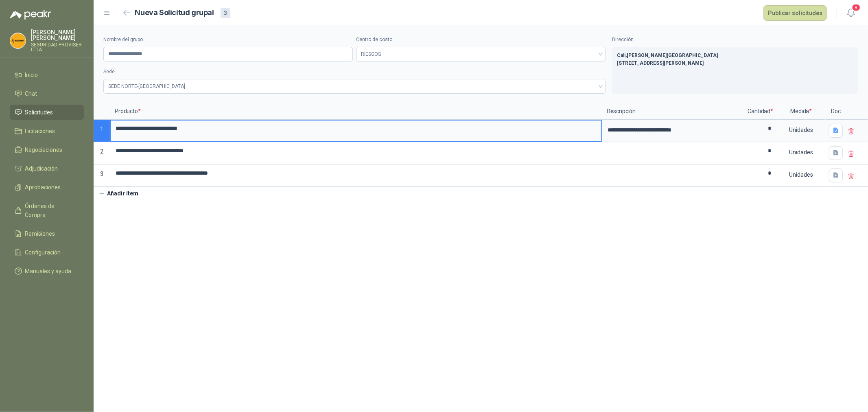 The width and height of the screenshot is (868, 412). Describe the element at coordinates (851, 13) in the screenshot. I see `button: 9` at that location.